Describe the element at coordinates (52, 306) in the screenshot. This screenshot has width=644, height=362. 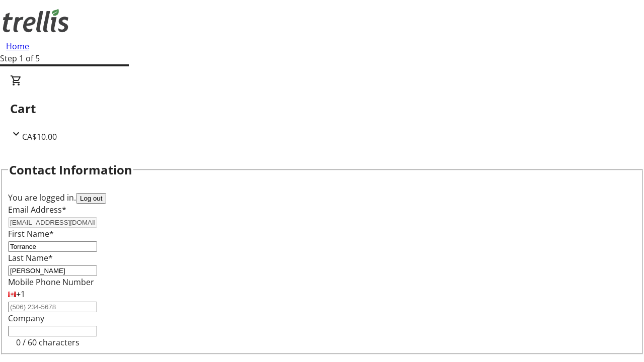
I see `input: (506) 234-5678` at that location.